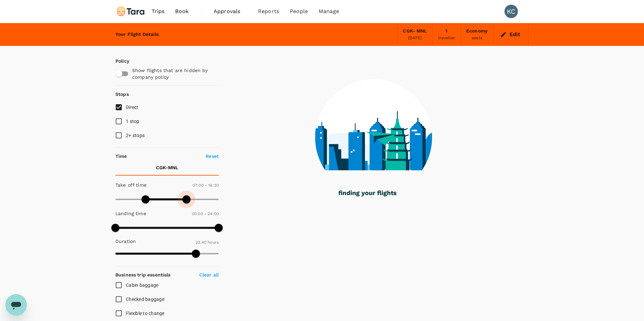 Image resolution: width=644 pixels, height=321 pixels. I want to click on span: Book, so click(182, 12).